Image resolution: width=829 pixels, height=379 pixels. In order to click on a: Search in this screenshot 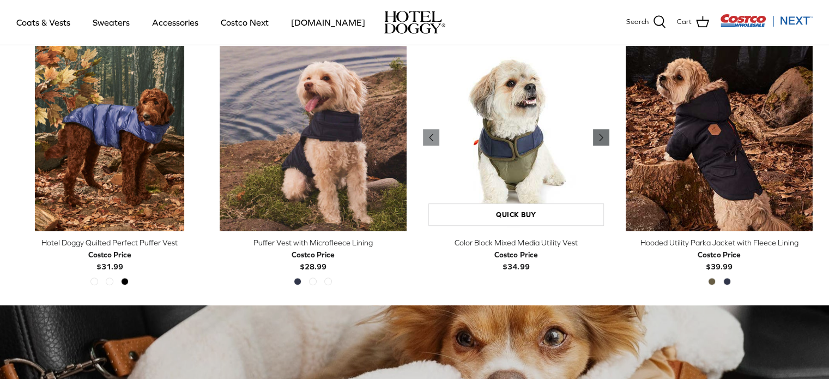, I will do `click(646, 22)`.